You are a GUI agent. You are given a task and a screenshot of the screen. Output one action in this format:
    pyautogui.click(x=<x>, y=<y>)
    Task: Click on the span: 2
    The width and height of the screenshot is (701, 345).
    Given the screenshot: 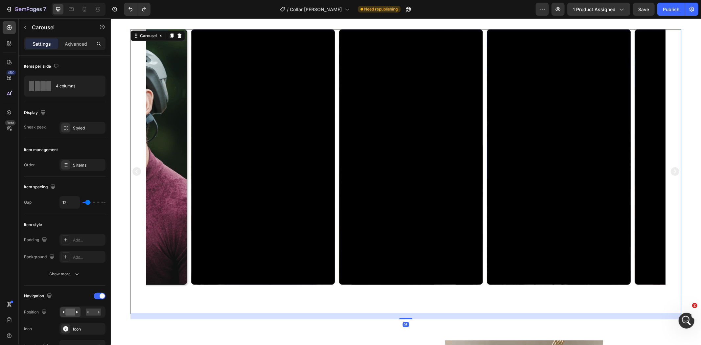 What is the action you would take?
    pyautogui.click(x=695, y=306)
    